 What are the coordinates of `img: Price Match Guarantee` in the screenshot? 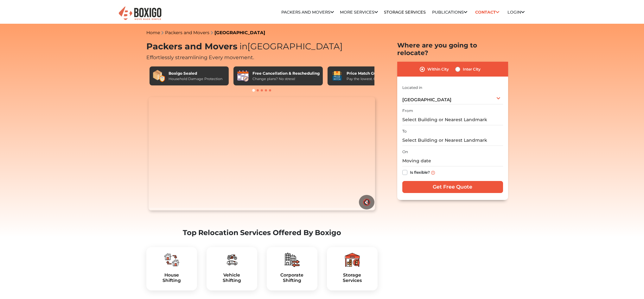 It's located at (337, 76).